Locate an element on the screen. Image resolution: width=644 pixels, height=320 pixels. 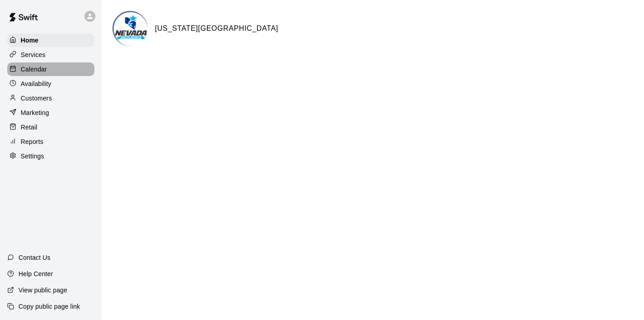
div: Services is located at coordinates (51, 54).